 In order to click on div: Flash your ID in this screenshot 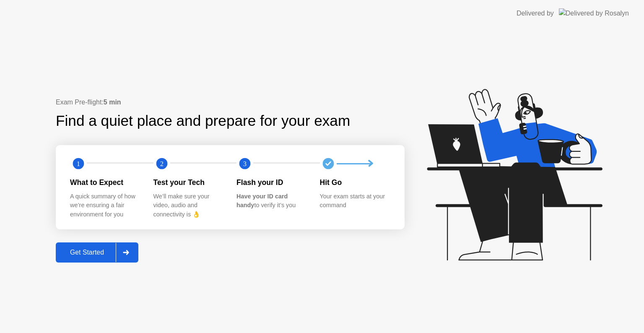, I will do `click(271, 182)`.